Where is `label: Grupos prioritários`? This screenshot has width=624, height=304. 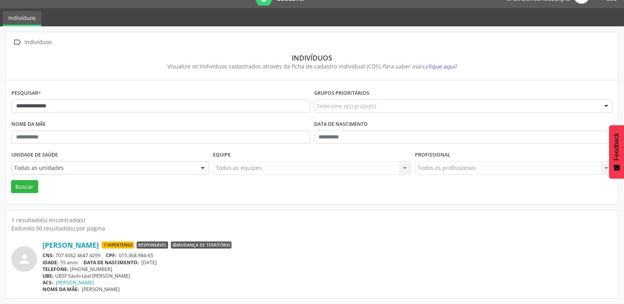
label: Grupos prioritários is located at coordinates (342, 93).